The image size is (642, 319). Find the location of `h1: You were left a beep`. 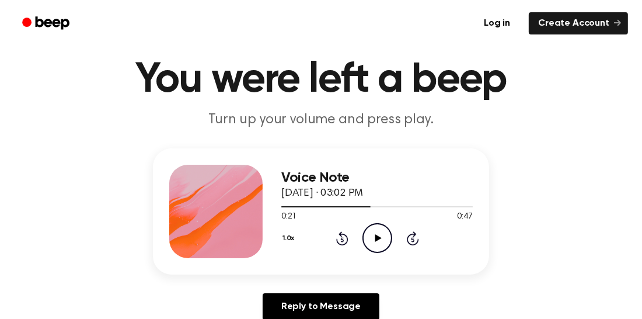

h1: You were left a beep is located at coordinates (321, 80).